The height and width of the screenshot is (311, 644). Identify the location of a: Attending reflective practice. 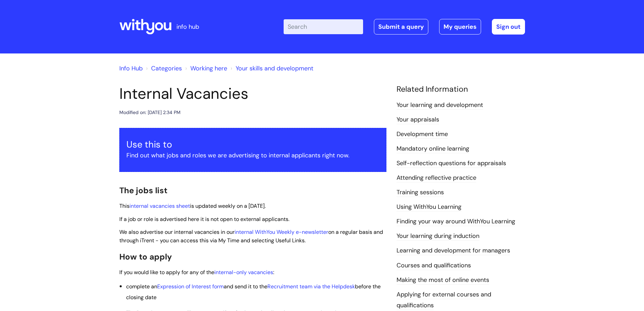
(436, 178).